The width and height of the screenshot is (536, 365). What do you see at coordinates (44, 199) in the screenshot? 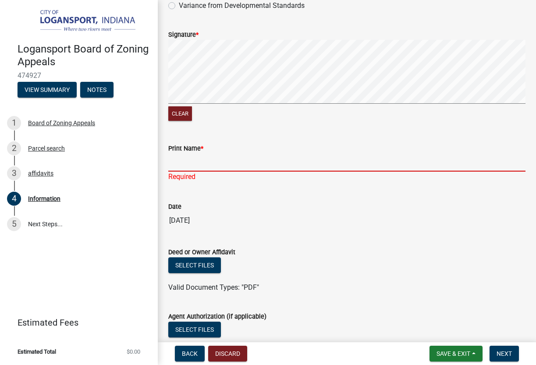
I see `div: Information` at bounding box center [44, 199].